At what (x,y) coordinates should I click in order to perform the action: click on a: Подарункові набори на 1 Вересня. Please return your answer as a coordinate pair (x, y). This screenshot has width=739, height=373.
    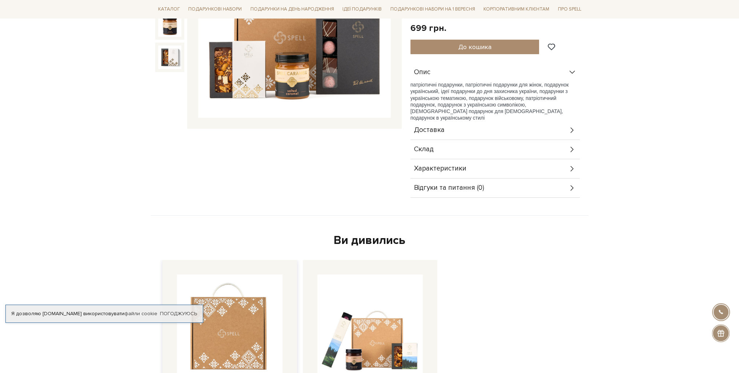
    Looking at the image, I should click on (432, 9).